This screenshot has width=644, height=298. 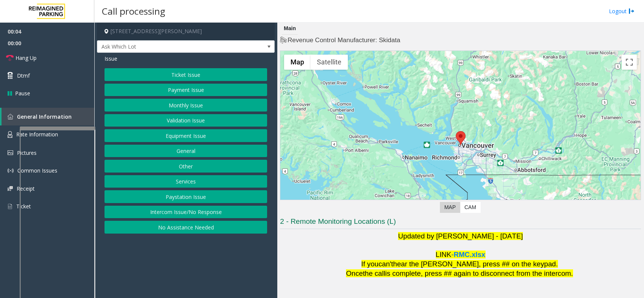 What do you see at coordinates (26, 188) in the screenshot?
I see `span: Receipt` at bounding box center [26, 188].